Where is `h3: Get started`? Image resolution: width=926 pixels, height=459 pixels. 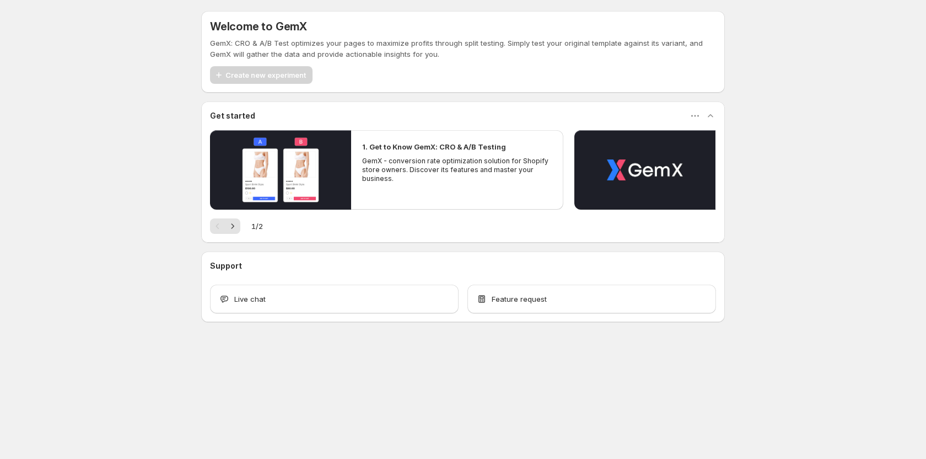
h3: Get started is located at coordinates (233, 116).